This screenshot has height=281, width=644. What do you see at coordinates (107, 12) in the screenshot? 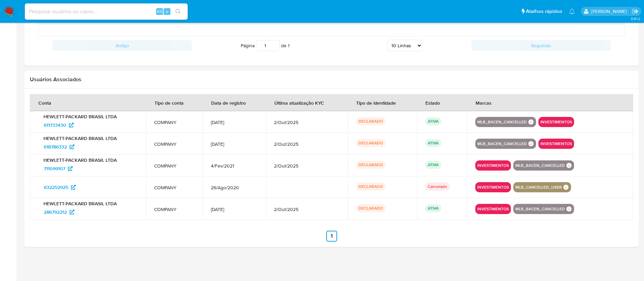
I see `input: Pesquise usuários ou casos...` at bounding box center [107, 12].